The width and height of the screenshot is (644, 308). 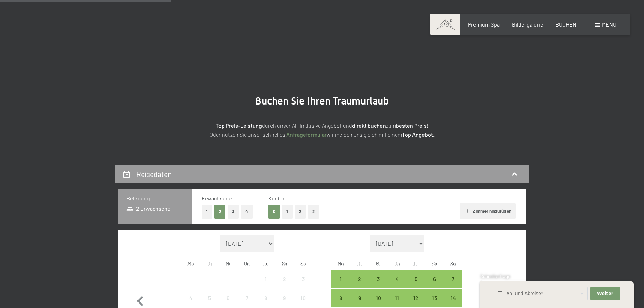 I want to click on strong: Top Preis-Leistung, so click(x=239, y=126).